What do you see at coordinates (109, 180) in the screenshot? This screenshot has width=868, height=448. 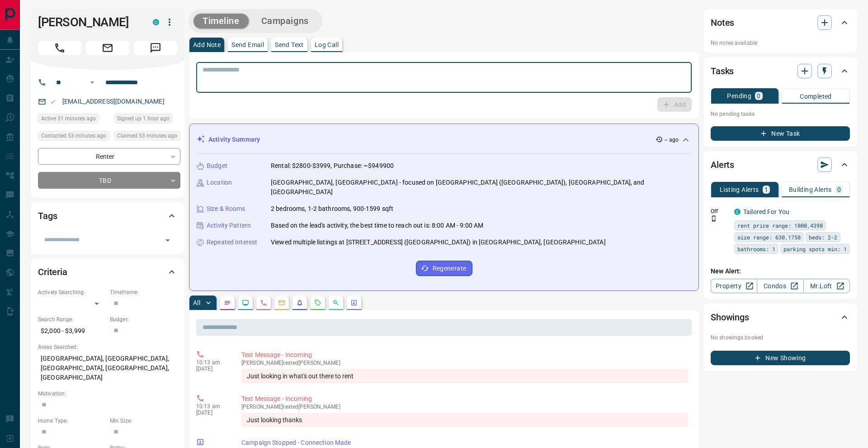 I see `div: TBD` at bounding box center [109, 180].